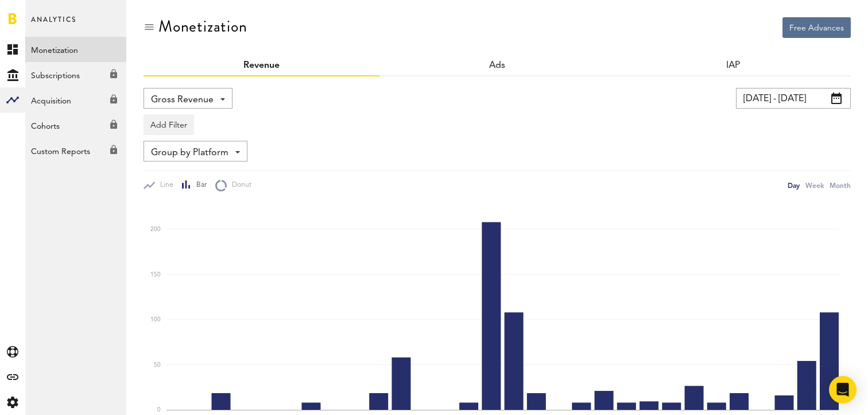 The height and width of the screenshot is (415, 868). I want to click on span: Group by Platform, so click(190, 153).